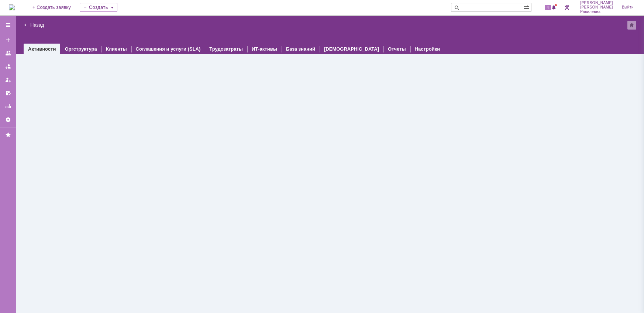 This screenshot has height=313, width=644. I want to click on a: Перейти в интерфейс администратора, so click(566, 7).